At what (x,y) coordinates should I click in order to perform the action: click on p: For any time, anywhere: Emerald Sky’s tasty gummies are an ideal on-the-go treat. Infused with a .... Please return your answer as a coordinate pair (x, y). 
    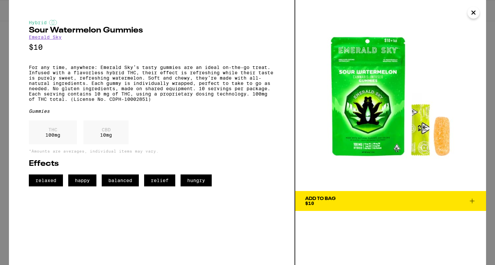
    Looking at the image, I should click on (152, 83).